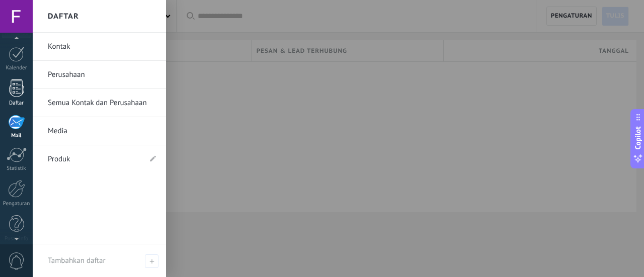 Image resolution: width=644 pixels, height=277 pixels. I want to click on div: Pengaturan, so click(17, 204).